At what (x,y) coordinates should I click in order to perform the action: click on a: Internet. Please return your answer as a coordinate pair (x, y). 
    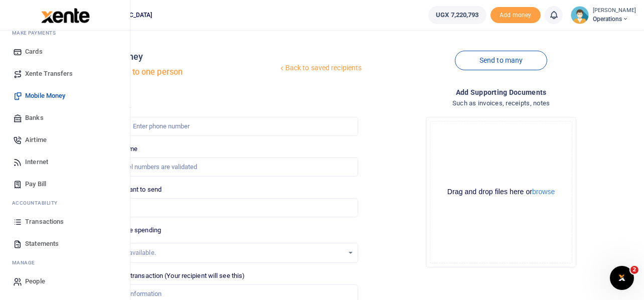
    Looking at the image, I should click on (65, 162).